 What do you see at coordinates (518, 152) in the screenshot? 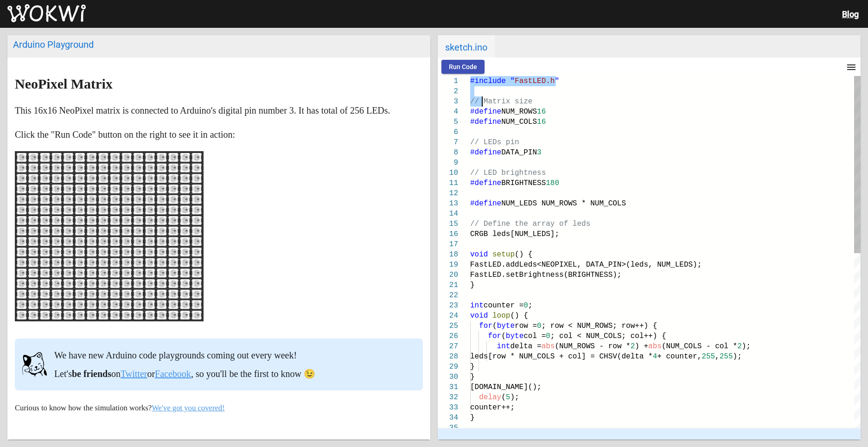
I see `span: DATA_PIN` at bounding box center [518, 152].